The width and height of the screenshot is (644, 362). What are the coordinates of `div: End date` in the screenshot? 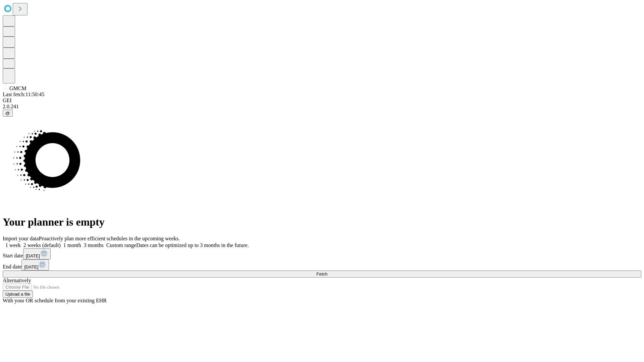 It's located at (322, 264).